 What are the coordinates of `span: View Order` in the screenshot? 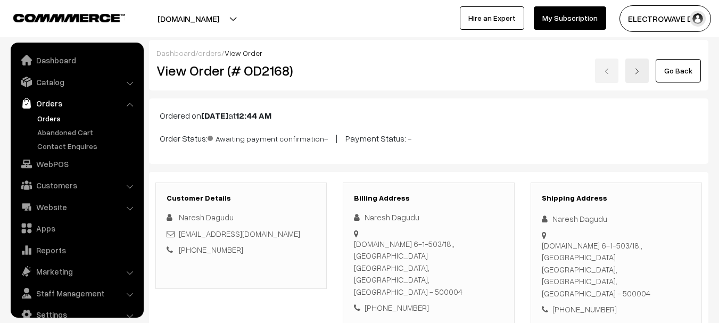 It's located at (243, 53).